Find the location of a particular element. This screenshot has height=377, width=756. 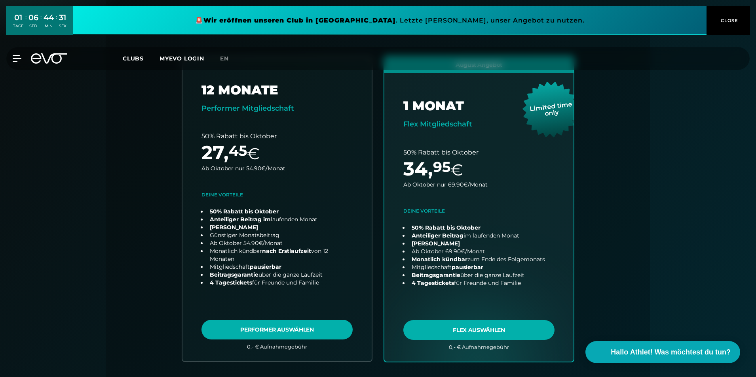

div: 06 is located at coordinates (33, 17).